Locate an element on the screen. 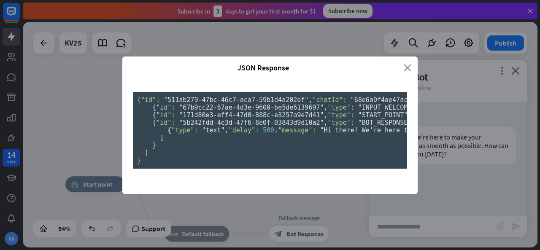 This screenshot has width=540, height=250. button: Open LiveChat chat widget is located at coordinates (19, 16).